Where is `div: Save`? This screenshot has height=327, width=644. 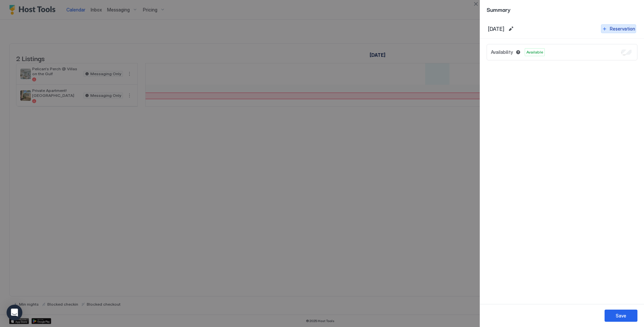 div: Save is located at coordinates (621, 316).